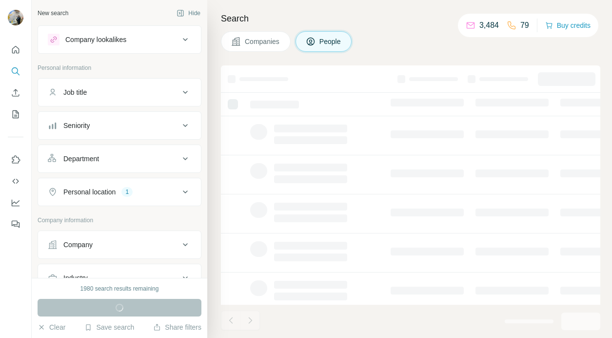 This screenshot has width=612, height=338. What do you see at coordinates (16, 114) in the screenshot?
I see `button: My lists` at bounding box center [16, 114].